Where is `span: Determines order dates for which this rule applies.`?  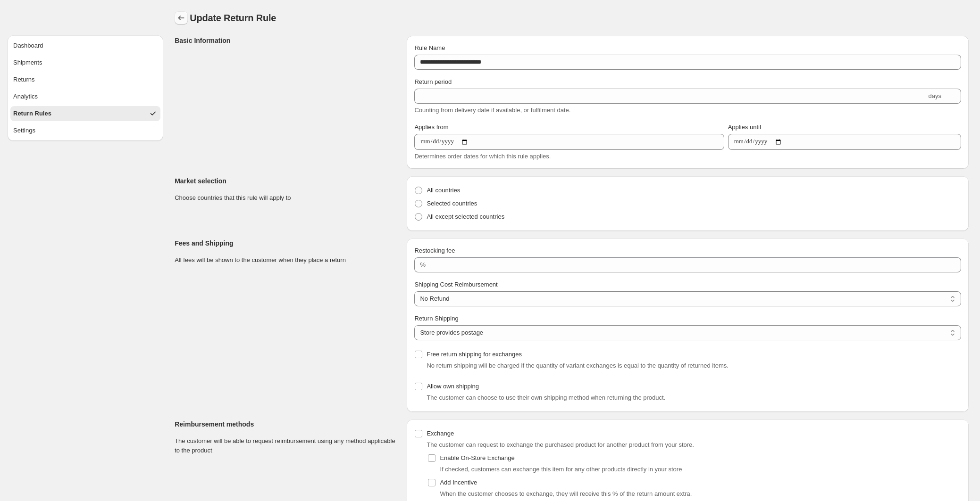 span: Determines order dates for which this rule applies. is located at coordinates (482, 156).